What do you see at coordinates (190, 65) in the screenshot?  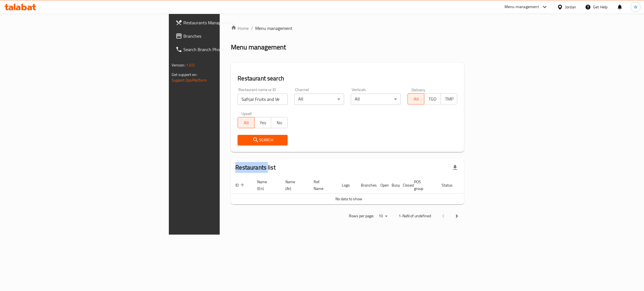 I see `span: 1.0.0` at bounding box center [190, 65].